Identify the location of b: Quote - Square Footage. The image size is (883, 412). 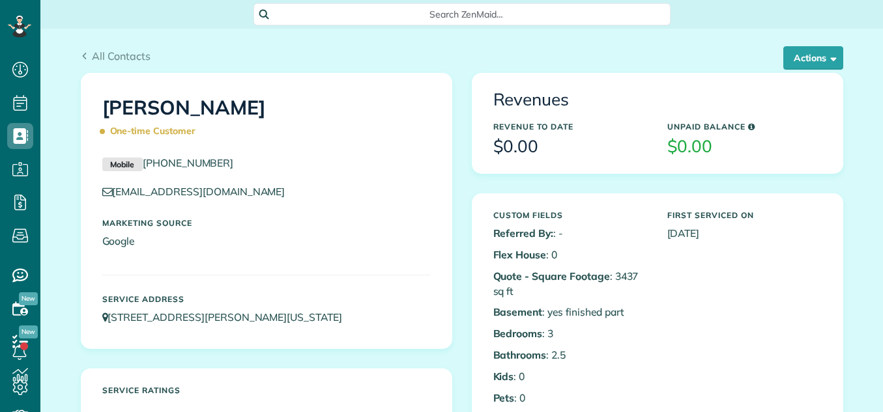
(551, 276).